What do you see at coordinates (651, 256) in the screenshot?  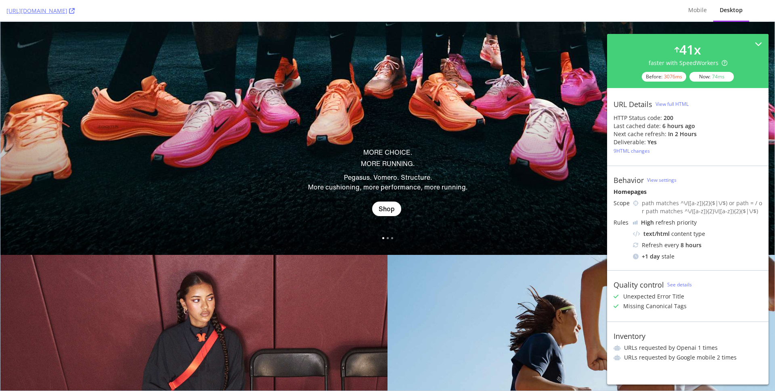 I see `div: + 1 day` at bounding box center [651, 256].